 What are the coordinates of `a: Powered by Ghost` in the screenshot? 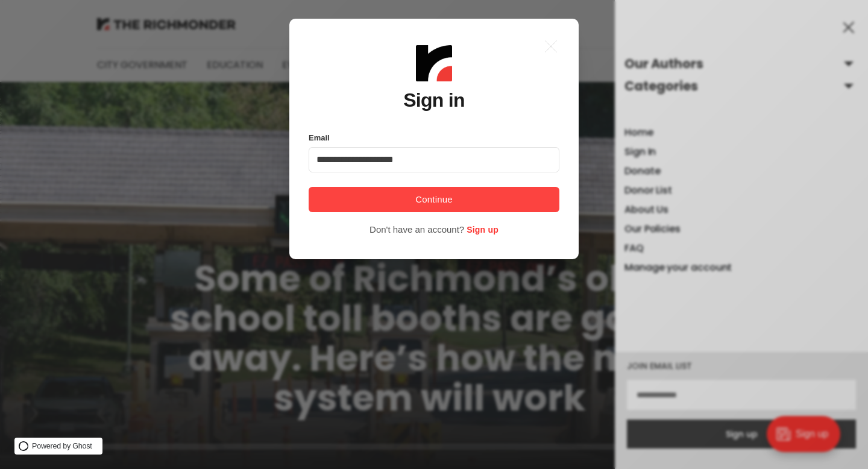 It's located at (58, 446).